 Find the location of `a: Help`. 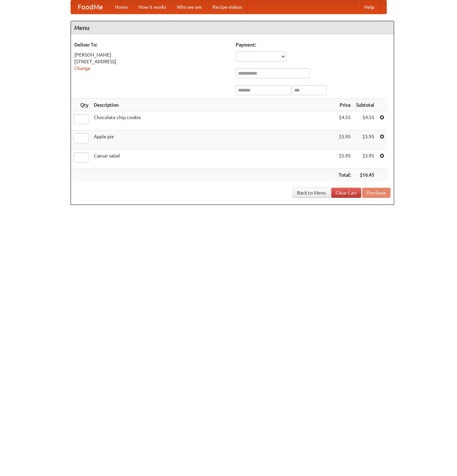

a: Help is located at coordinates (369, 7).